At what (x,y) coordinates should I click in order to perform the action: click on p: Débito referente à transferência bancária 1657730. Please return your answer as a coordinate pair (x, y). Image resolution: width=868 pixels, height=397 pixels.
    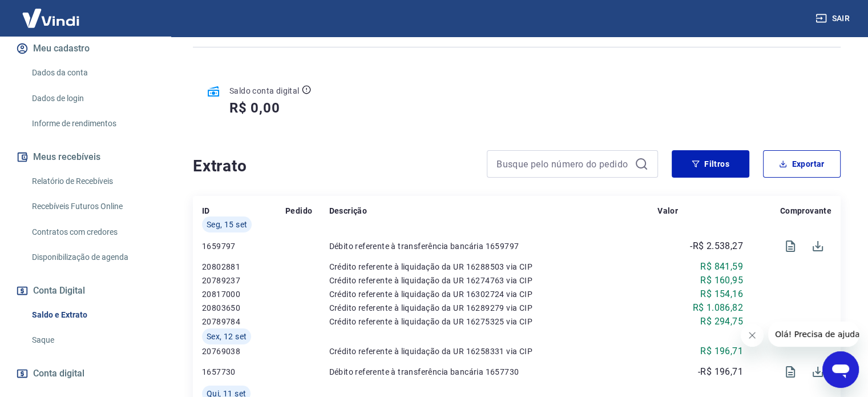
    Looking at the image, I should click on (493, 372).